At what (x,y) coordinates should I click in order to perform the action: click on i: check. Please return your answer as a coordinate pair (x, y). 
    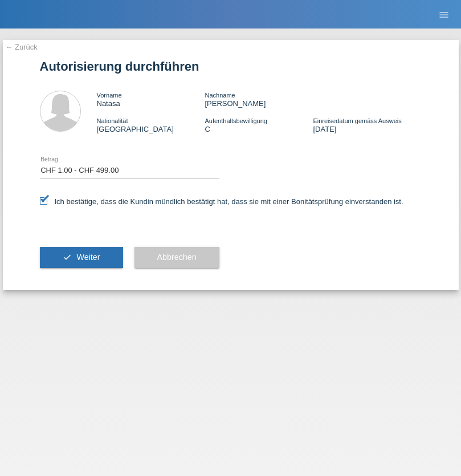
    Looking at the image, I should click on (68, 257).